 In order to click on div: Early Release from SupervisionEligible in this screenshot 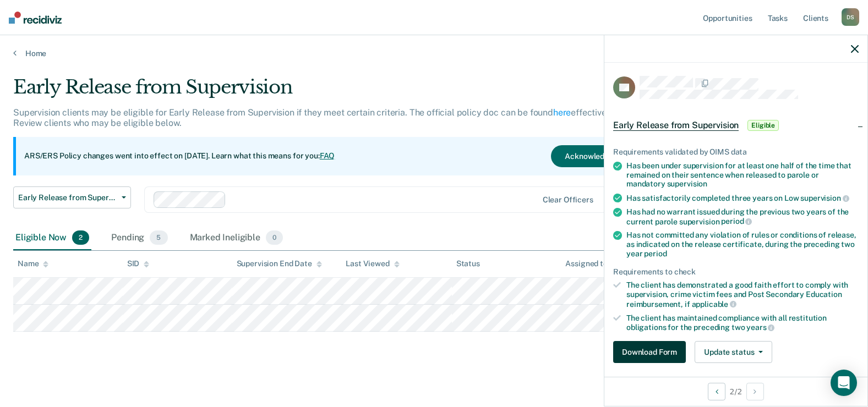, I will do `click(736, 126)`.